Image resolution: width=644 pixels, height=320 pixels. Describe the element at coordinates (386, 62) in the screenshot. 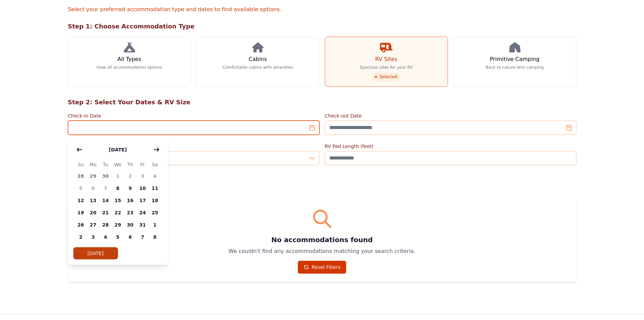

I see `a: RV Sites Spacious sites for your RV Selected` at that location.